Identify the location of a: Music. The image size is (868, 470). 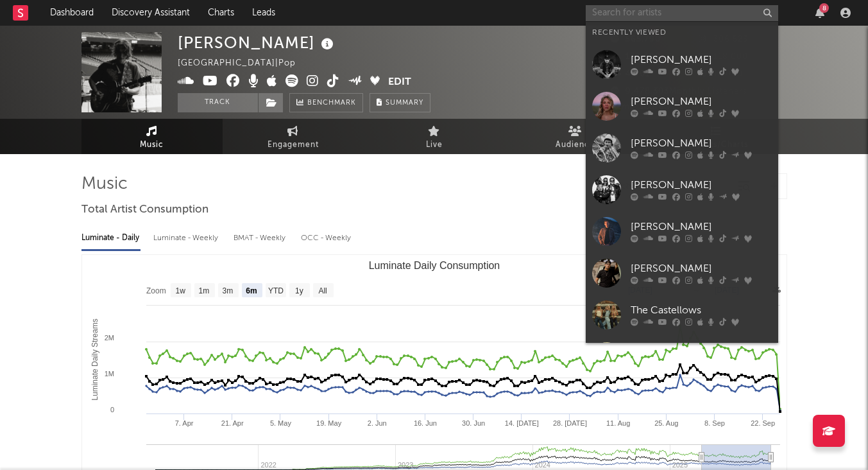
(152, 136).